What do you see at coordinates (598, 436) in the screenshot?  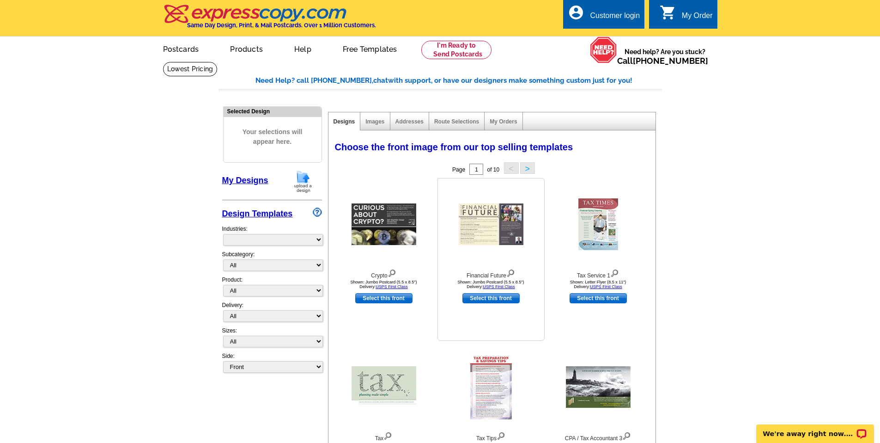 I see `div: CPA / Tax Accountant 3` at bounding box center [598, 436].